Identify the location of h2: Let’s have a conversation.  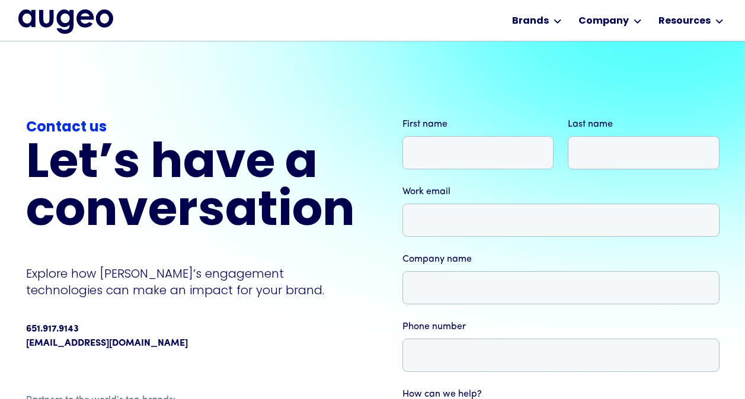
(190, 189).